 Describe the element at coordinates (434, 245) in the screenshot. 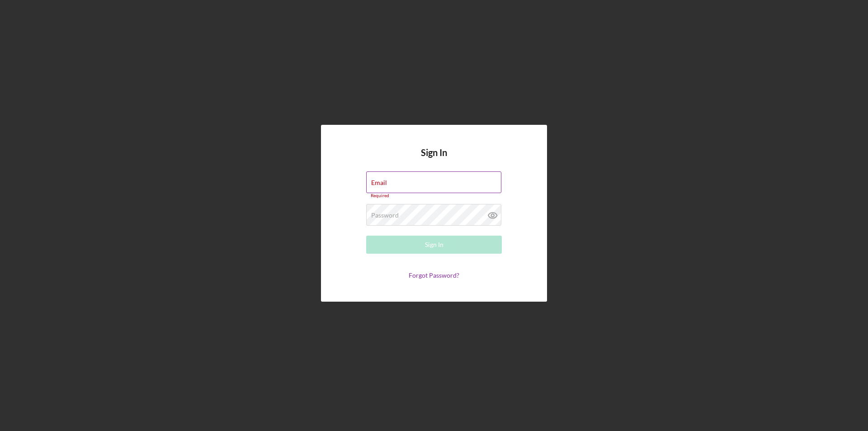

I see `div: Sign In` at that location.